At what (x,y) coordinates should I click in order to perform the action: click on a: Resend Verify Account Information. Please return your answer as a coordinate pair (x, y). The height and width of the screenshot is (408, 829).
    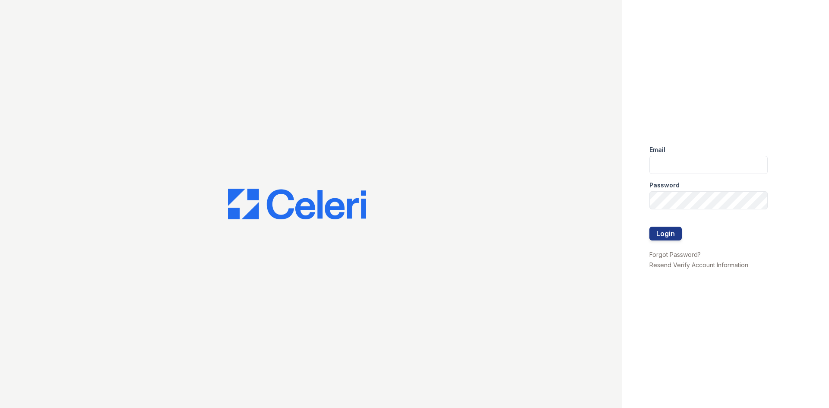
    Looking at the image, I should click on (699, 265).